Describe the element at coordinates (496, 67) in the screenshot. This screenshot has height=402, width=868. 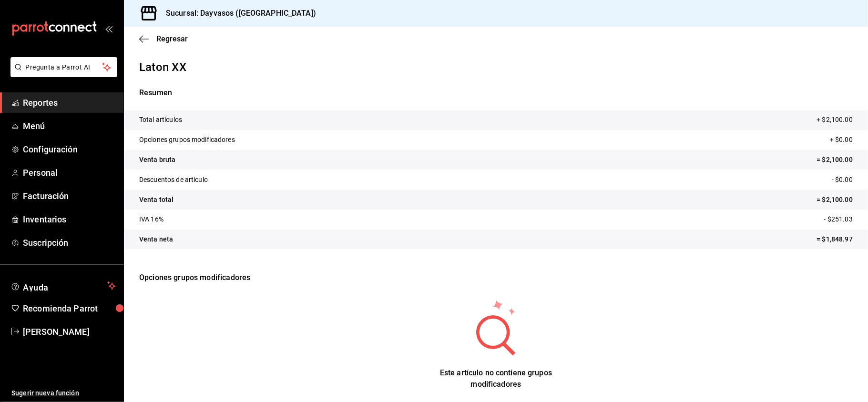
I see `p: Laton XX` at that location.